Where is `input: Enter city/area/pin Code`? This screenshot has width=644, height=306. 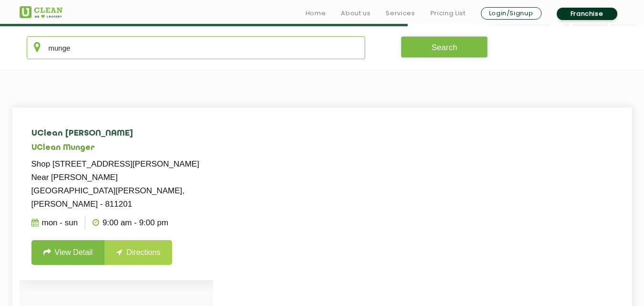 input: Enter city/area/pin Code is located at coordinates (196, 48).